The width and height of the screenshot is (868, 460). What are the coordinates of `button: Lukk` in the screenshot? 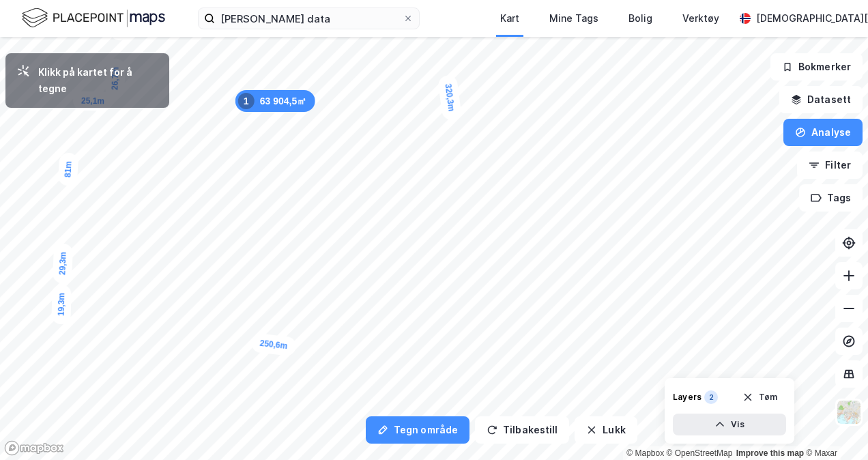 It's located at (606, 430).